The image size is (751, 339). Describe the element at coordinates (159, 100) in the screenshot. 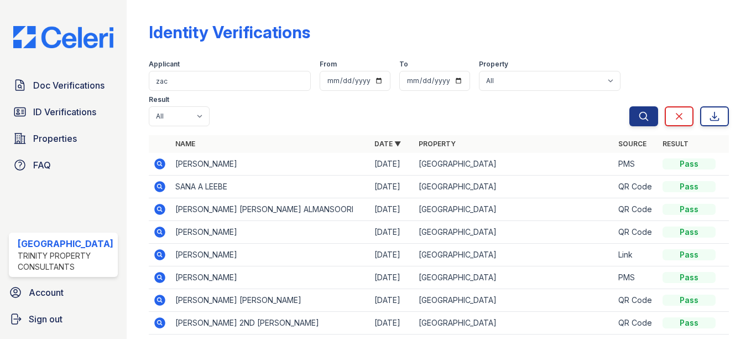

I see `label: Result` at that location.